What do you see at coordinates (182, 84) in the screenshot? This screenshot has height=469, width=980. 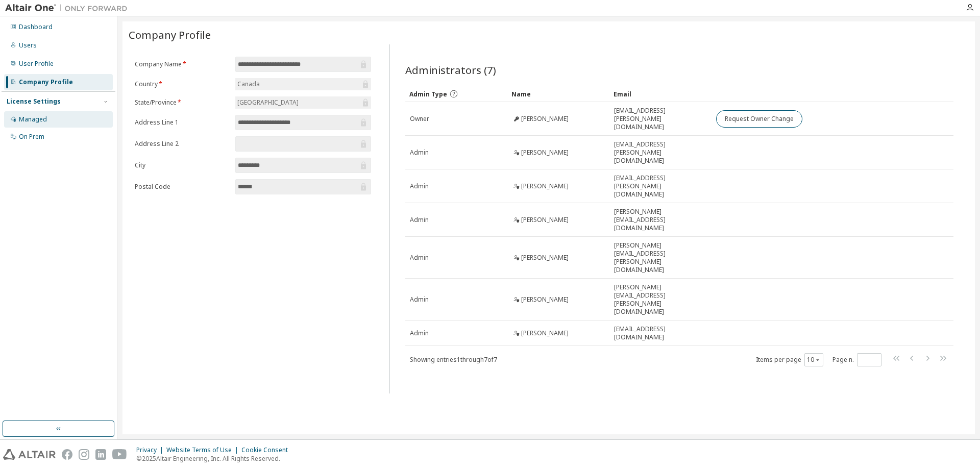 I see `label: Country` at bounding box center [182, 84].